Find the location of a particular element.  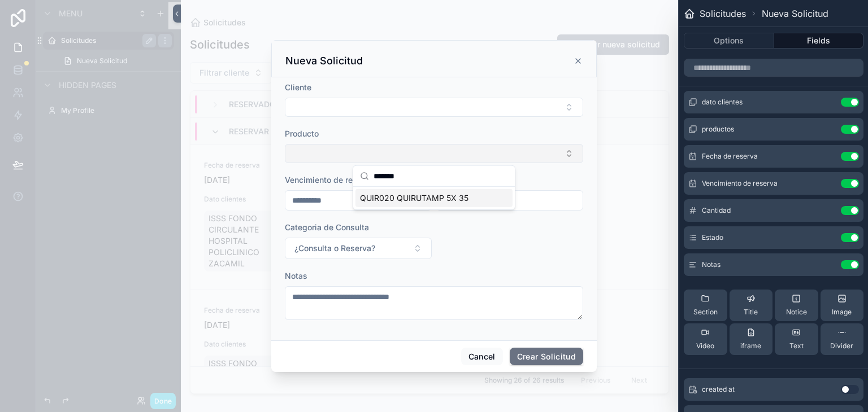

button: Image is located at coordinates (842, 305).